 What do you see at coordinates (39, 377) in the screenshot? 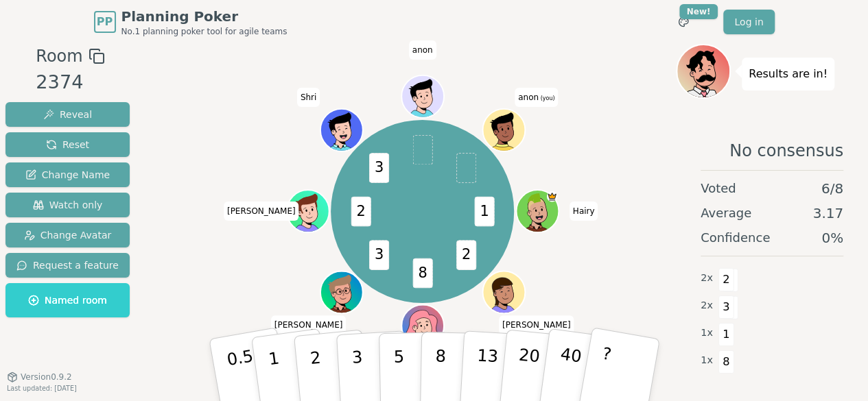
I see `button: Version0.9.2` at bounding box center [39, 377].